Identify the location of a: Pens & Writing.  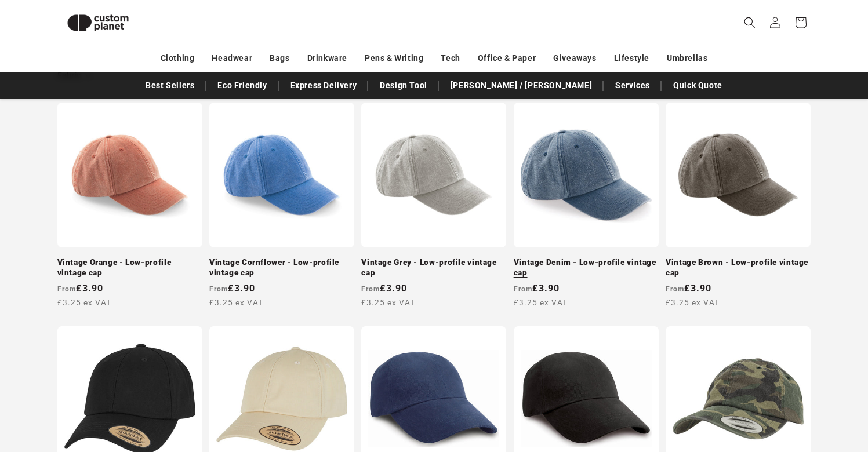
(394, 58).